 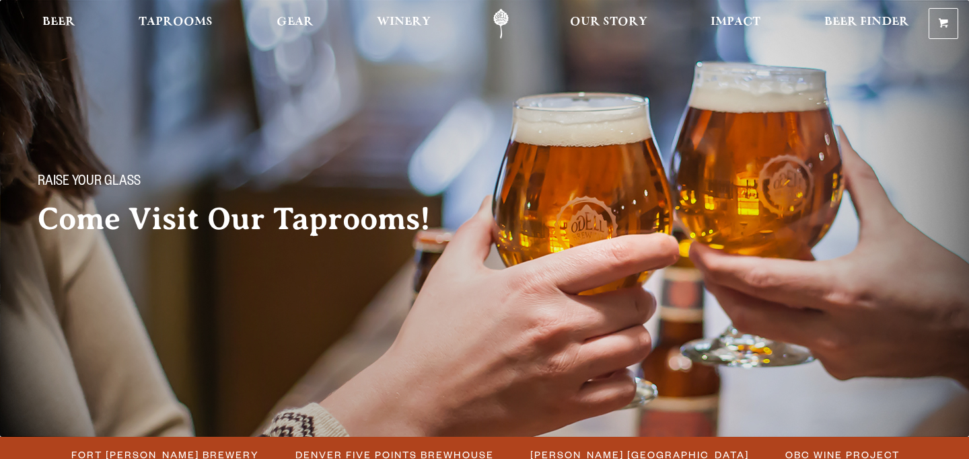 What do you see at coordinates (89, 183) in the screenshot?
I see `span: Raise your glass` at bounding box center [89, 183].